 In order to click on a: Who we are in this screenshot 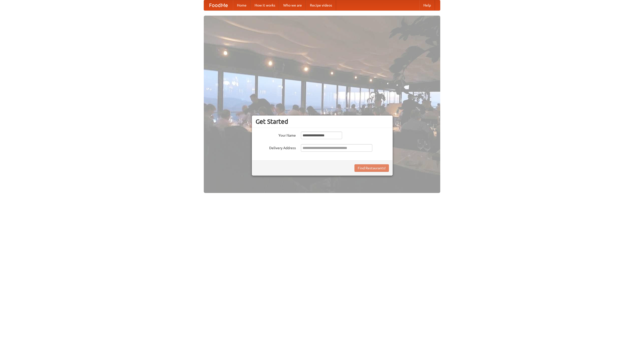, I will do `click(293, 5)`.